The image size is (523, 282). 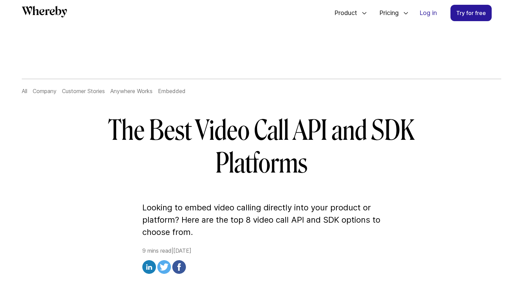 I want to click on a: Log in, so click(x=428, y=13).